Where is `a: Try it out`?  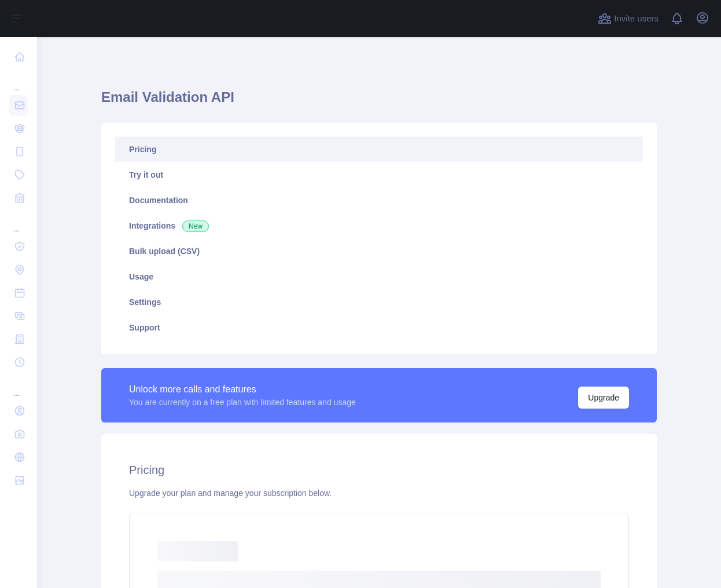 a: Try it out is located at coordinates (379, 175).